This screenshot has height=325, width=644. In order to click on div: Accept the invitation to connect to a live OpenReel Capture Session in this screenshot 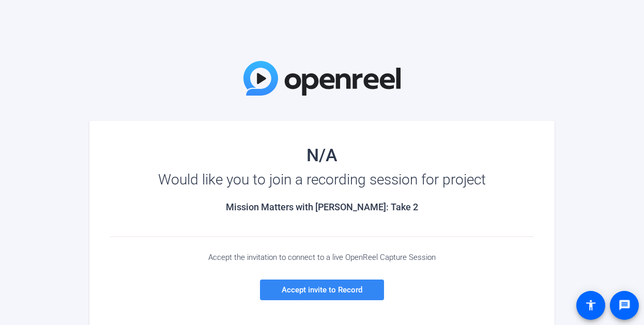, I will do `click(322, 258)`.